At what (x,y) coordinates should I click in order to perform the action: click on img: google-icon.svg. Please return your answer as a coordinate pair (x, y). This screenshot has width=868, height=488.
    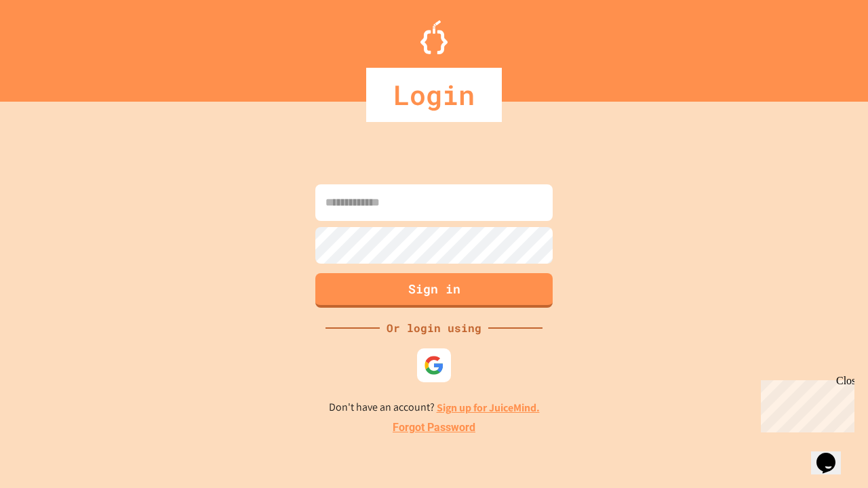
    Looking at the image, I should click on (434, 365).